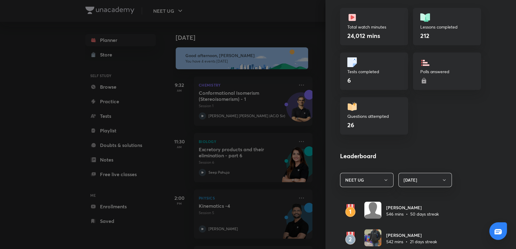 The image size is (516, 249). I want to click on p: Questions attempted, so click(374, 116).